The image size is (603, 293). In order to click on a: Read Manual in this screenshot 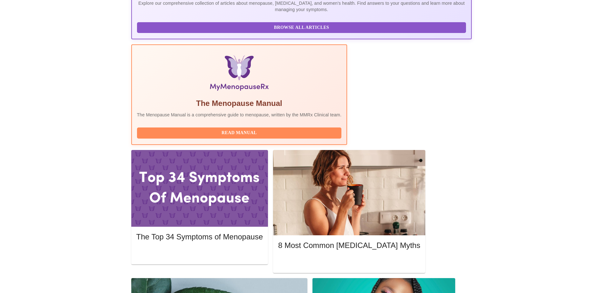, I will do `click(240, 132)`.